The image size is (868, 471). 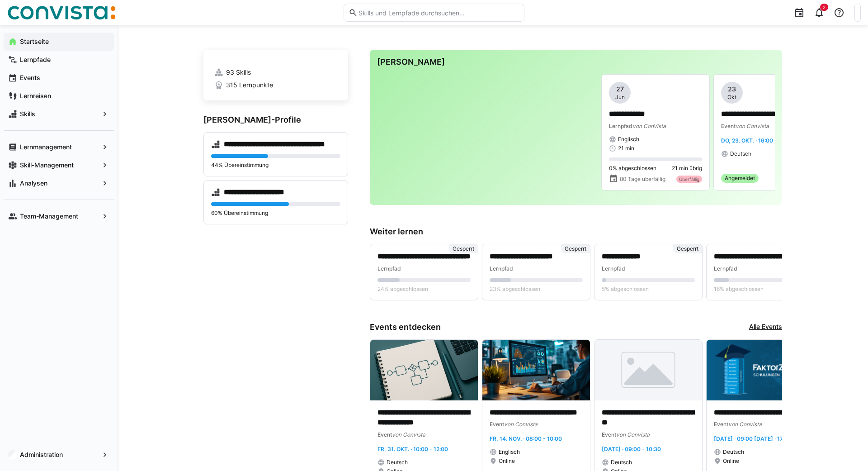 I want to click on span: 5% abgeschlossen, so click(x=625, y=289).